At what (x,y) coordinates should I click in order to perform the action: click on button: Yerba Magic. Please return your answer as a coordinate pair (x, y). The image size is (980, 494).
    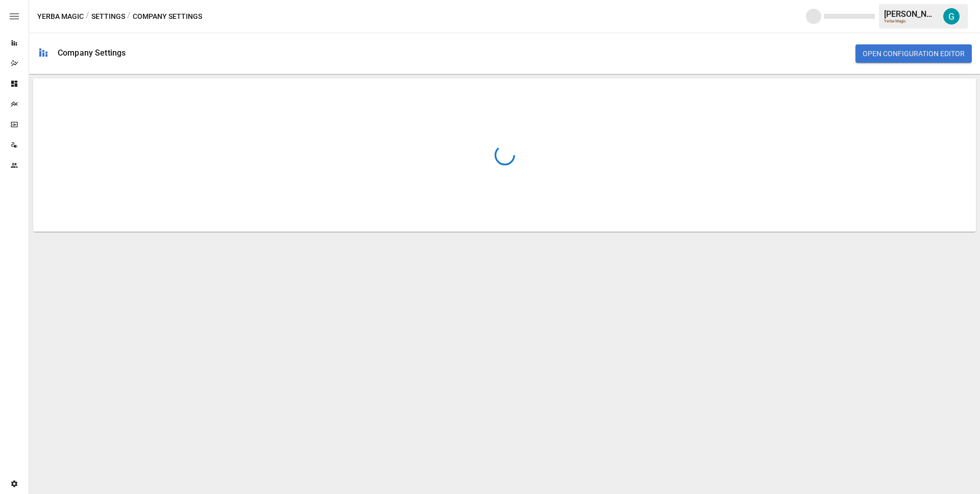
    Looking at the image, I should click on (60, 16).